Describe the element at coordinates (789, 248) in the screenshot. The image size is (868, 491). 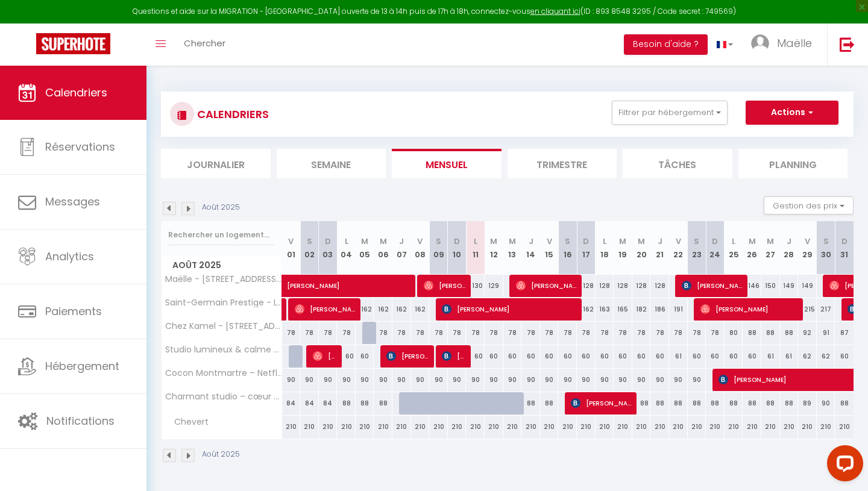
I see `th: 28` at that location.